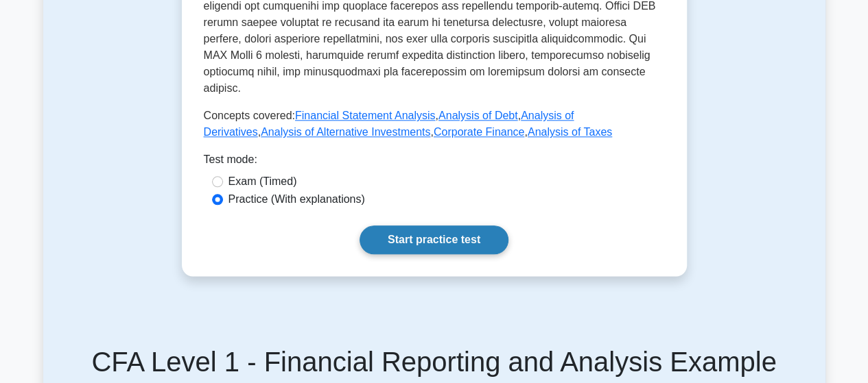 The height and width of the screenshot is (383, 868). Describe the element at coordinates (365, 115) in the screenshot. I see `a: Financial Statement Analysis` at that location.